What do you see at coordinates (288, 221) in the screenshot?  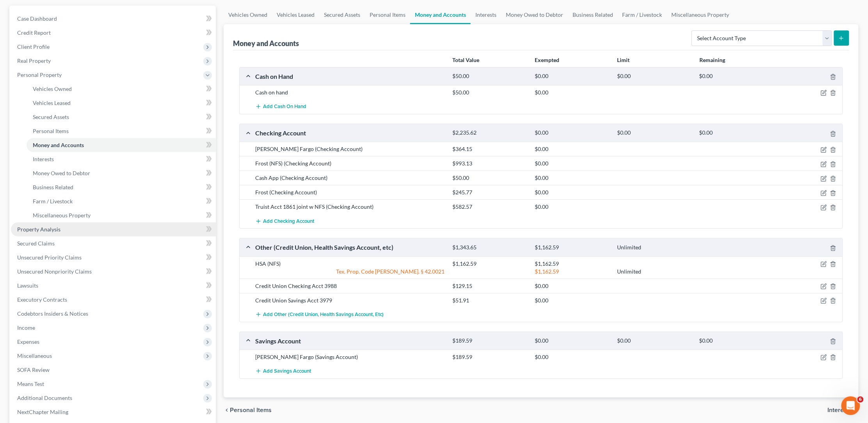 I see `span: Add Checking Account` at bounding box center [288, 221].